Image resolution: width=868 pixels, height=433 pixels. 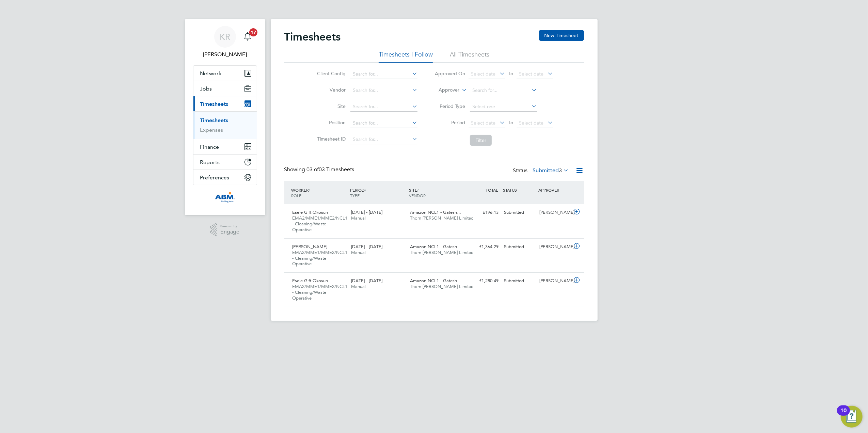 I want to click on img: abm1-logo-retina.png, so click(x=225, y=198).